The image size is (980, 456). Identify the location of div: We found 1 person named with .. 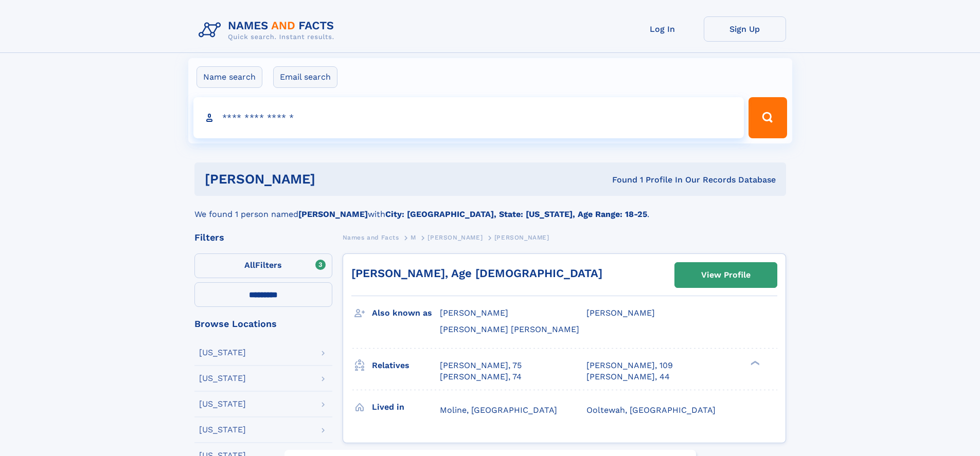
(491, 208).